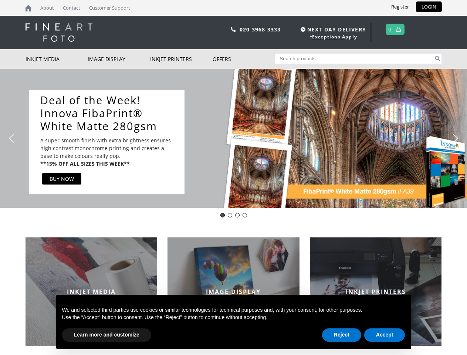  Describe the element at coordinates (376, 292) in the screenshot. I see `h2: INKJET PRINTERS` at that location.